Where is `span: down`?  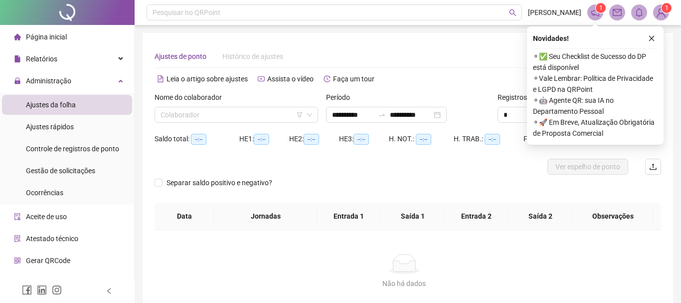 span: down is located at coordinates (310, 115).